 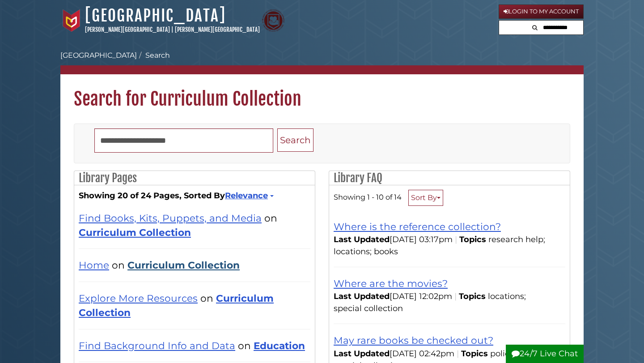 What do you see at coordinates (541, 12) in the screenshot?
I see `a: Login to My Account` at bounding box center [541, 12].